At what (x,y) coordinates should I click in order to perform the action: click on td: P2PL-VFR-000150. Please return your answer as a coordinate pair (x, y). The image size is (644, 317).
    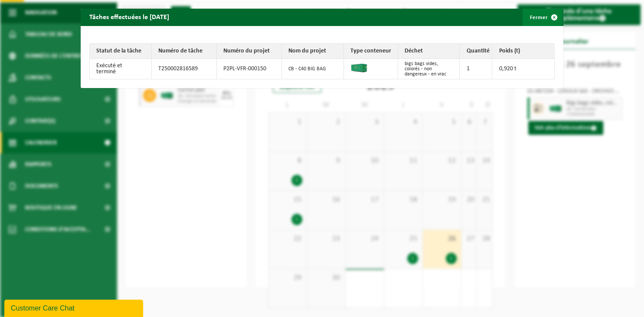
    Looking at the image, I should click on (249, 69).